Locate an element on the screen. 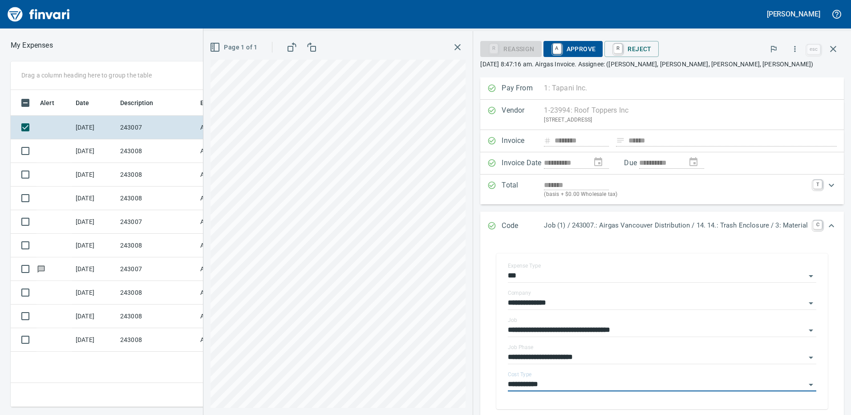 This screenshot has height=415, width=851. a: C is located at coordinates (817, 225).